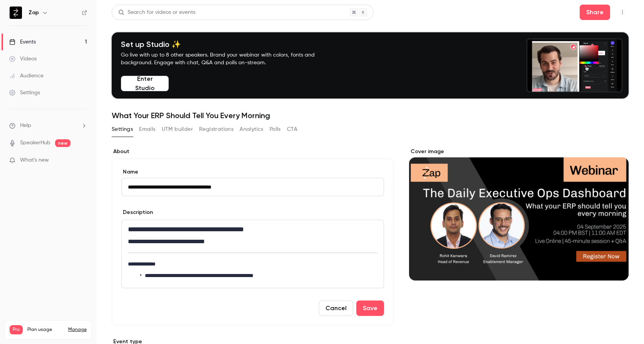 Image resolution: width=644 pixels, height=344 pixels. I want to click on h6: Zap, so click(33, 13).